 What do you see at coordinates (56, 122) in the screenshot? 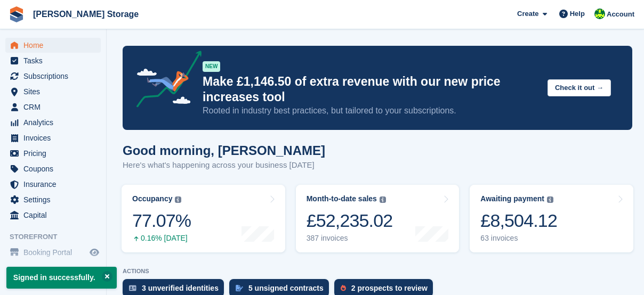
I see `span: Analytics` at bounding box center [56, 122].